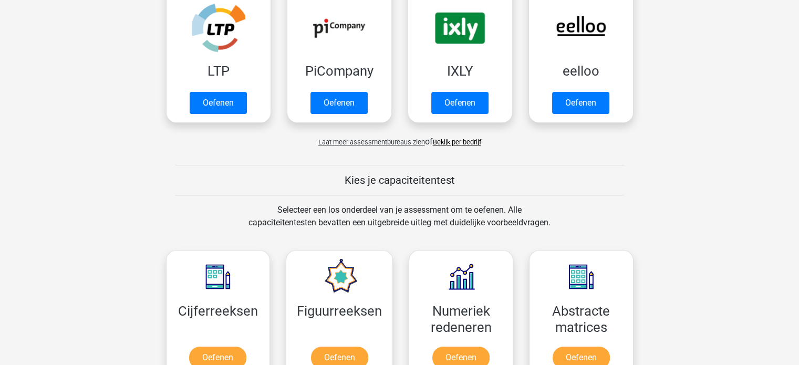 The height and width of the screenshot is (365, 799). I want to click on div: Selecteer een los onderdeel van je assessment om te oefenen. Alle capaciteitentesten bevatten een..., so click(399, 223).